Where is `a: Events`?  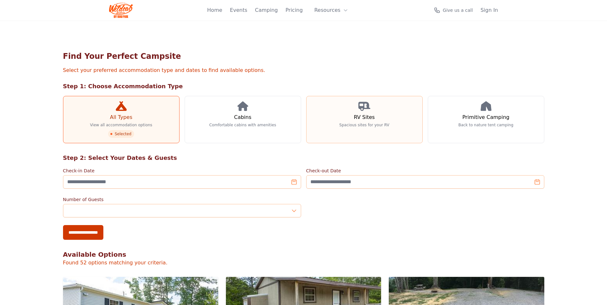 a: Events is located at coordinates (239, 10).